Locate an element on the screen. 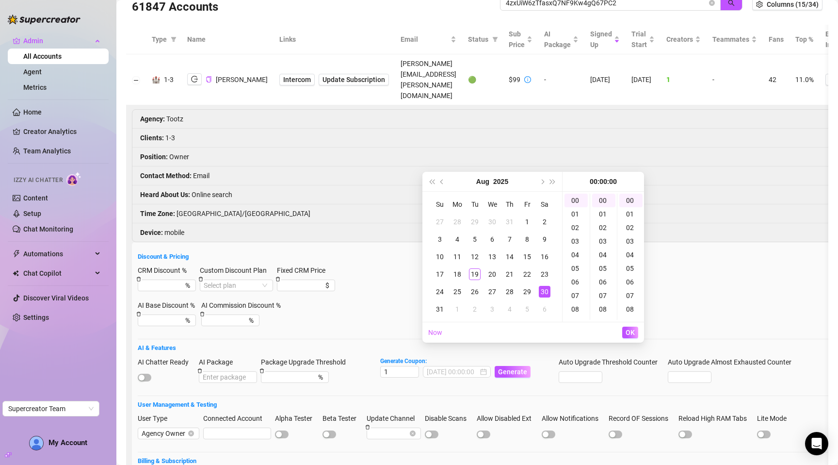 This screenshot has width=838, height=465. td: 2025-09-01 is located at coordinates (457, 309).